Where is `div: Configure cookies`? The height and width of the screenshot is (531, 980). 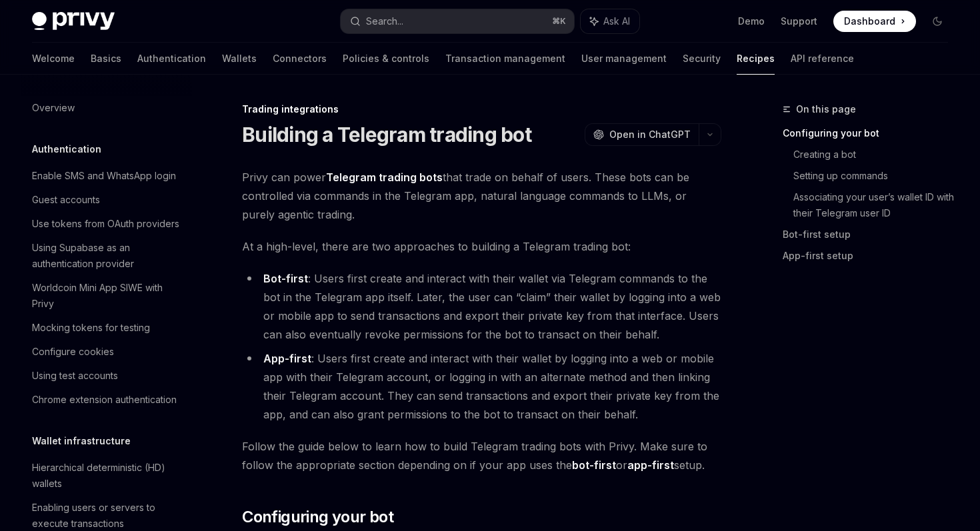
div: Configure cookies is located at coordinates (72, 352).